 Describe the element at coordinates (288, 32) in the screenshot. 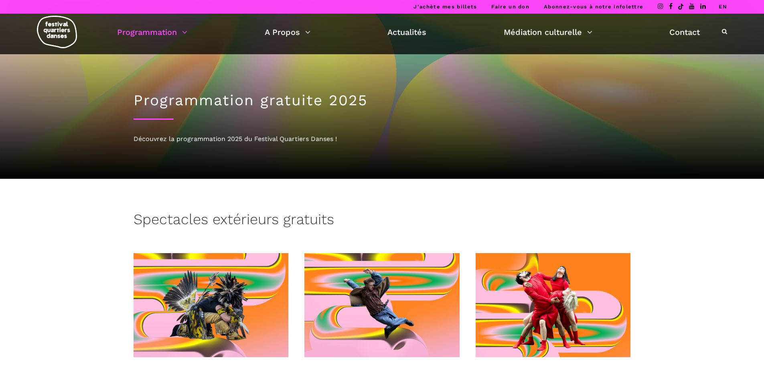

I see `a: A Propos` at that location.